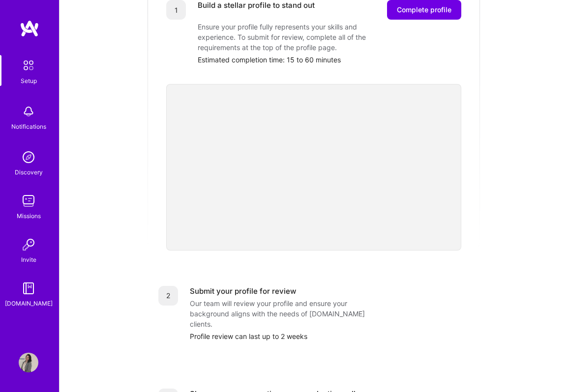 The height and width of the screenshot is (392, 568). I want to click on img: Invite, so click(29, 245).